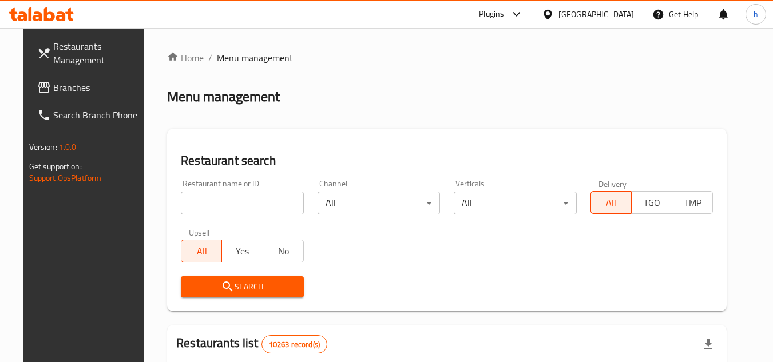 Image resolution: width=773 pixels, height=362 pixels. I want to click on span: Version:, so click(43, 147).